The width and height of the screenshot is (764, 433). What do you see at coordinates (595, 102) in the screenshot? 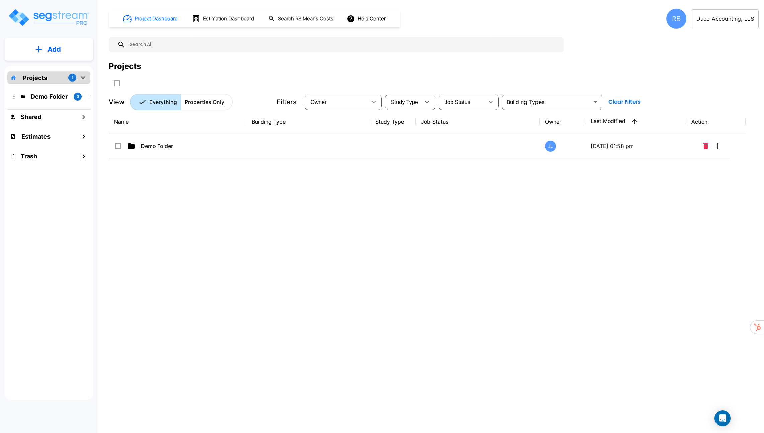
I see `button: Open` at bounding box center [595, 102].